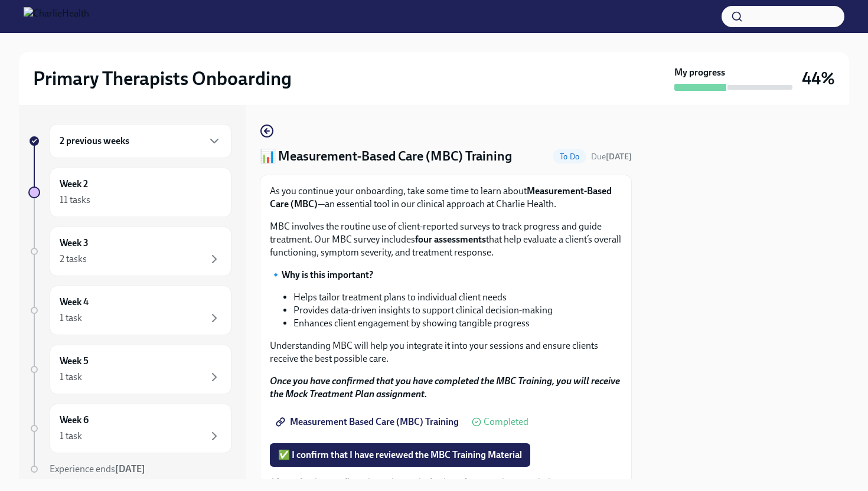 This screenshot has height=491, width=868. What do you see at coordinates (457, 324) in the screenshot?
I see `li: Enhances client engagement by showing tangible progress` at bounding box center [457, 324].